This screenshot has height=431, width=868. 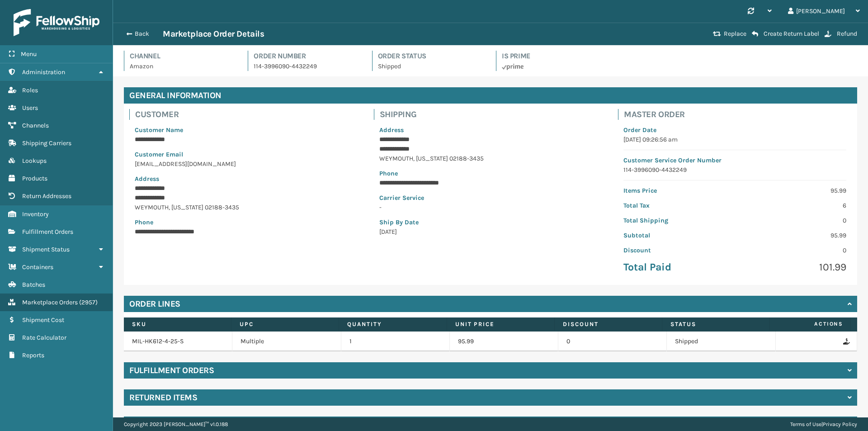 I want to click on label: Quantity, so click(x=392, y=324).